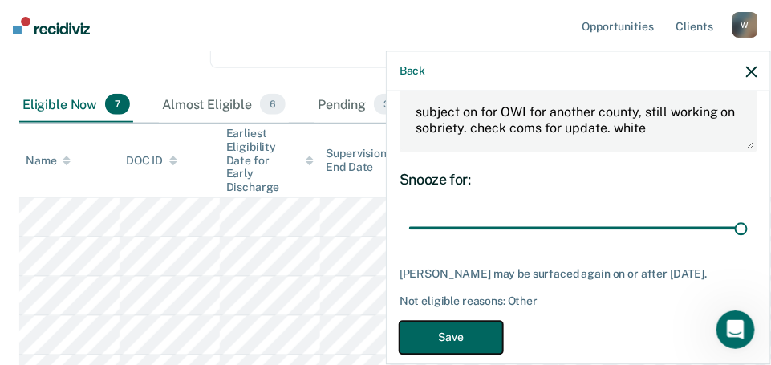 Image resolution: width=771 pixels, height=365 pixels. What do you see at coordinates (76, 105) in the screenshot?
I see `div: Eligible Now` at bounding box center [76, 105].